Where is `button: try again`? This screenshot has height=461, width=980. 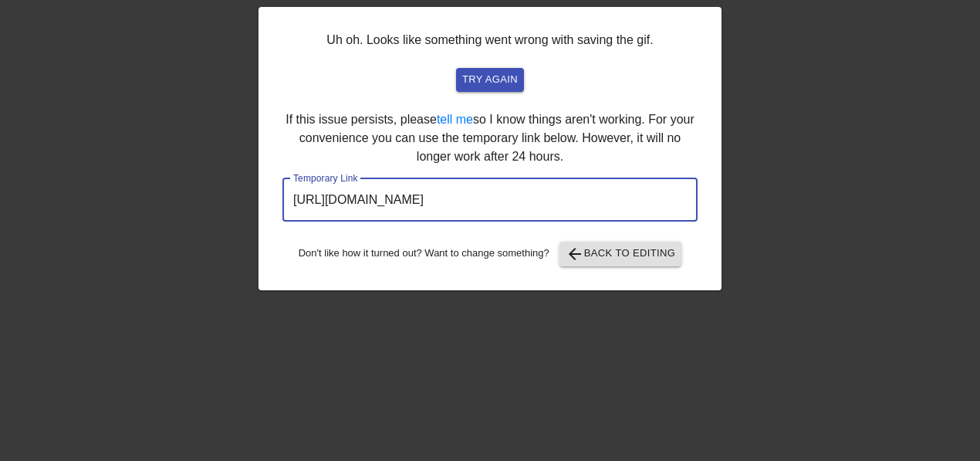 button: try again is located at coordinates (490, 79).